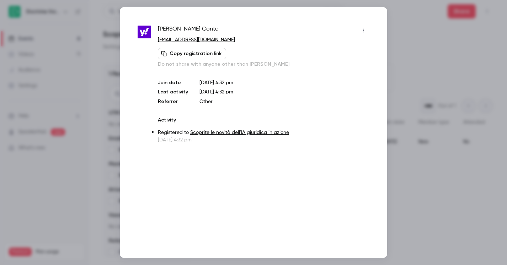 The height and width of the screenshot is (265, 507). Describe the element at coordinates (144, 32) in the screenshot. I see `img: yahoo.it` at that location.